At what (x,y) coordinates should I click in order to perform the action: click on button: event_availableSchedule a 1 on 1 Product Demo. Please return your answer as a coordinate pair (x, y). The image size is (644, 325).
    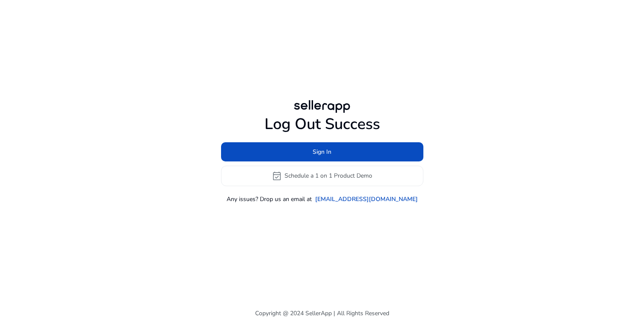
    Looking at the image, I should click on (322, 176).